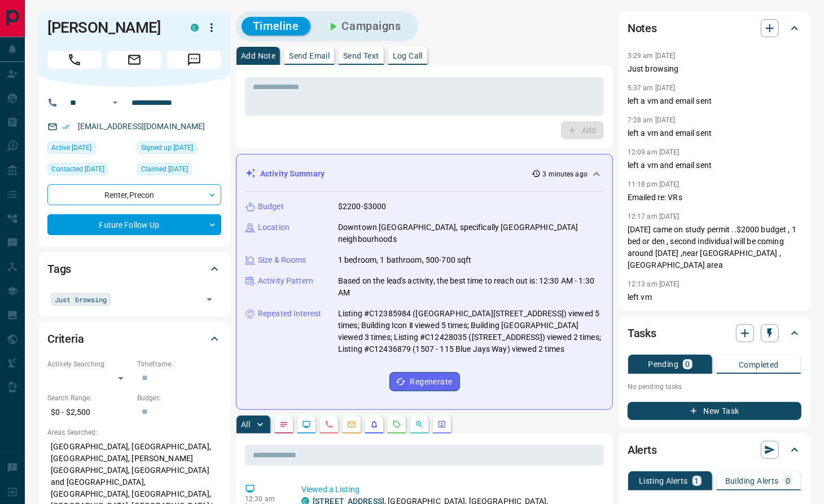  What do you see at coordinates (752, 481) in the screenshot?
I see `p: Building Alerts` at bounding box center [752, 481].